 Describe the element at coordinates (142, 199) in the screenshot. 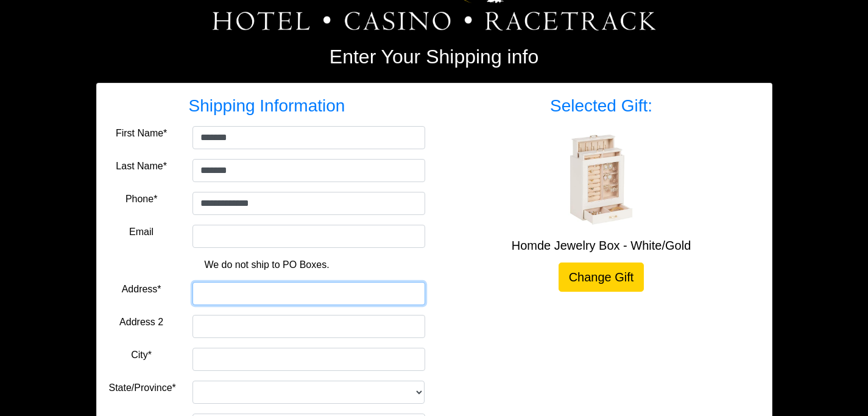

I see `label: Phone*` at that location.